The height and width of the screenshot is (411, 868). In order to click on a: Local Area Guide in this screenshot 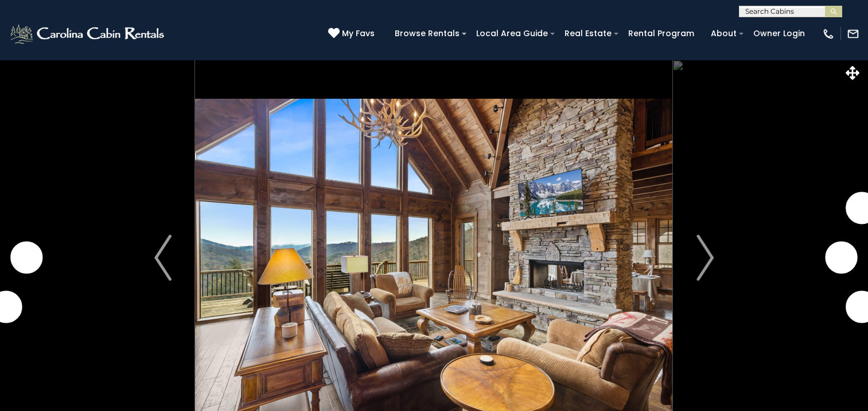, I will do `click(512, 34)`.